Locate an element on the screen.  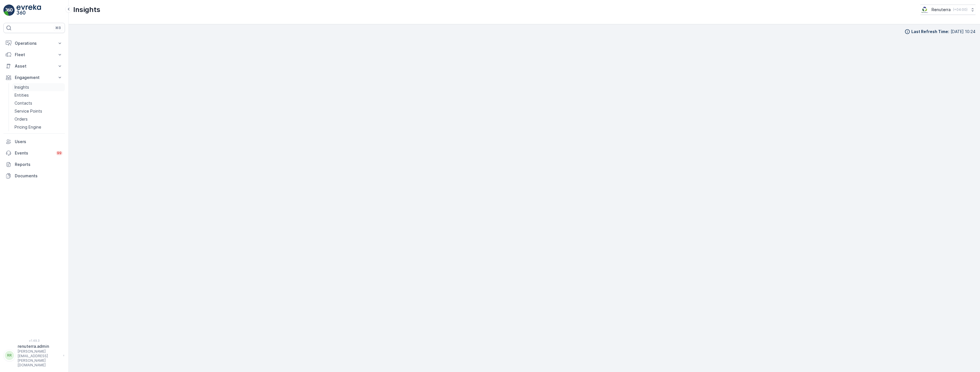
button: Engagement is located at coordinates (34, 78).